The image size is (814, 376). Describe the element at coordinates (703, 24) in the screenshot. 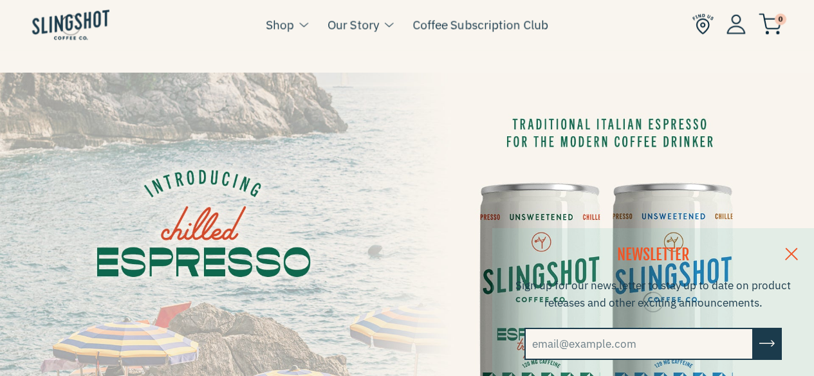

I see `img: Find Us` at that location.